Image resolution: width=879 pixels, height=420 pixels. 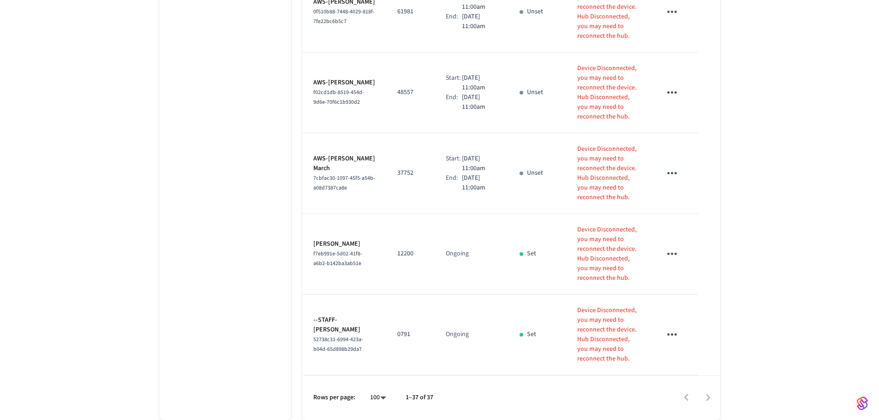 What do you see at coordinates (410, 254) in the screenshot?
I see `p: 12200` at bounding box center [410, 254].